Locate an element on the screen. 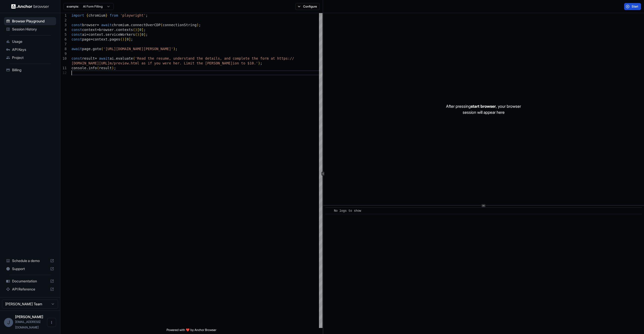 The height and width of the screenshot is (334, 644). span: Browser Playground is located at coordinates (33, 21).